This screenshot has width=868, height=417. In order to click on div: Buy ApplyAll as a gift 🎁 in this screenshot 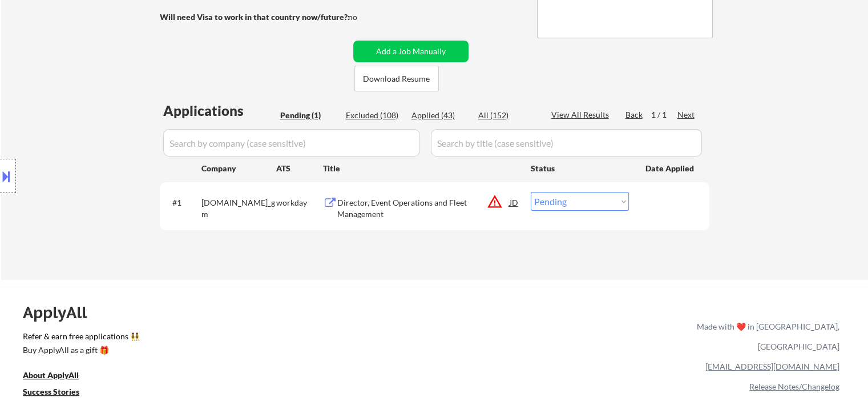, I will do `click(80, 350)`.